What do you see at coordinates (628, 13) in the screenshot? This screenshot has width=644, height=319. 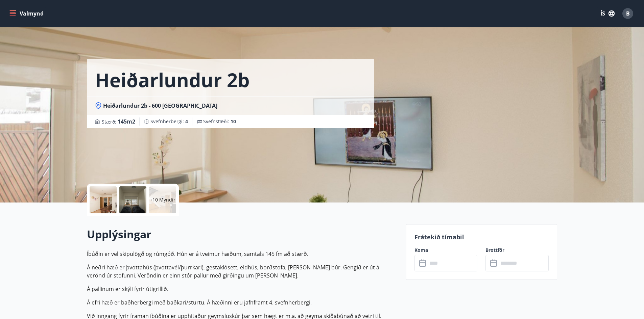 I see `button: B` at bounding box center [628, 13].